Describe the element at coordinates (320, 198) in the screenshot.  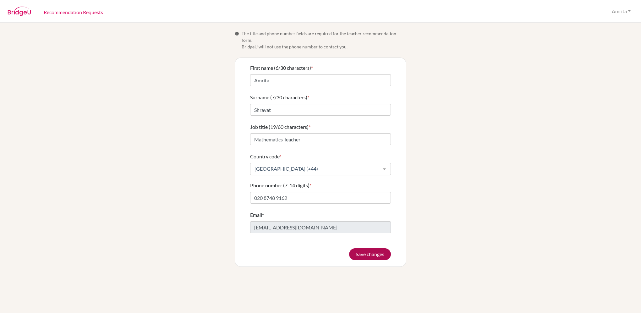
I see `input: Enter your number` at that location.